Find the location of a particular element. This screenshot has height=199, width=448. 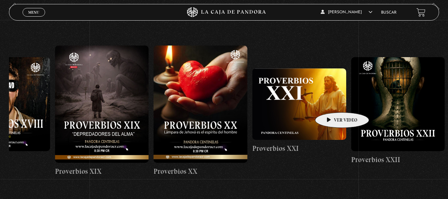

a: Buscar is located at coordinates (388, 13).